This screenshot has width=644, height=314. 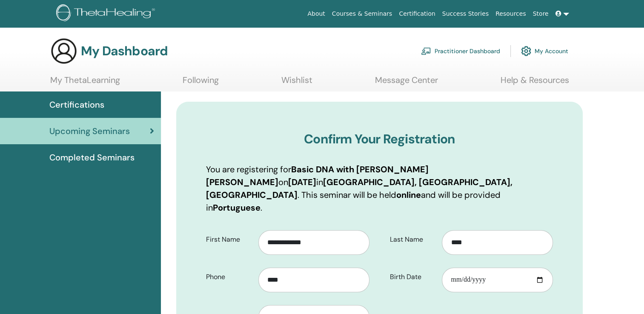 I want to click on img: chalkboard-teacher.svg, so click(x=426, y=51).